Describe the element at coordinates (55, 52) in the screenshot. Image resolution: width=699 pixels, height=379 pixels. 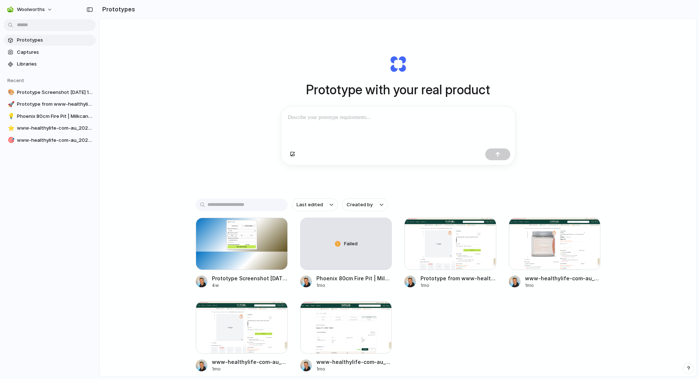
I see `span: Captures` at that location.